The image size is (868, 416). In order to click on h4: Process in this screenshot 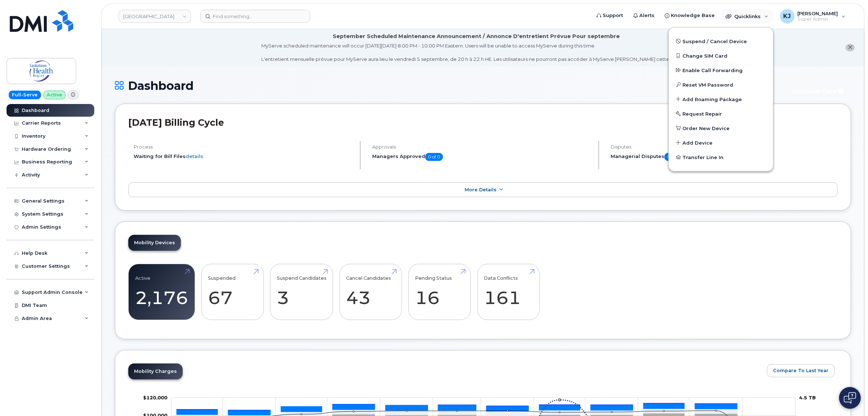, I will do `click(243, 147)`.